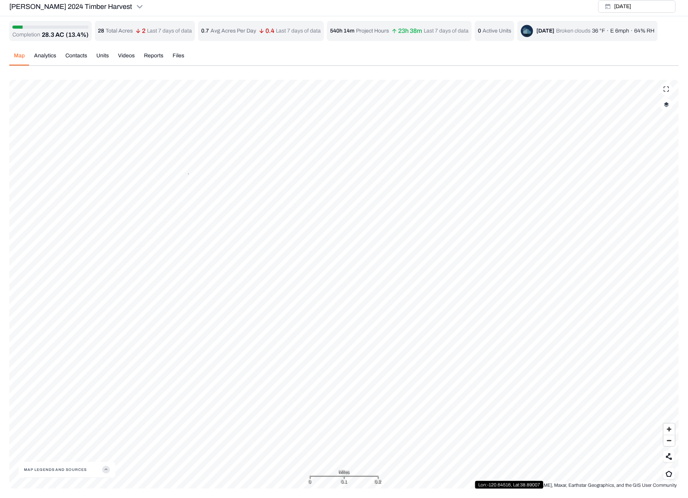 Image resolution: width=688 pixels, height=498 pixels. What do you see at coordinates (599, 31) in the screenshot?
I see `p: 36 °F` at bounding box center [599, 31].